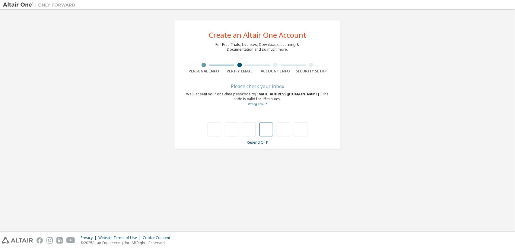 This screenshot has width=515, height=249. What do you see at coordinates (59, 240) in the screenshot?
I see `img: linkedin.svg` at bounding box center [59, 240].